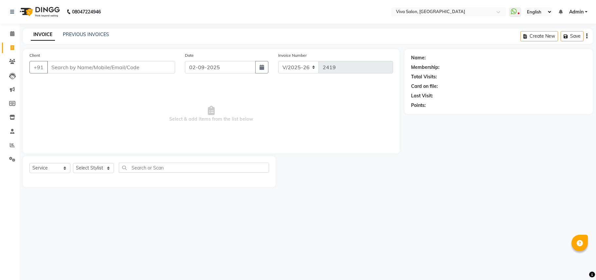  What do you see at coordinates (422, 96) in the screenshot?
I see `div: Last Visit:` at bounding box center [422, 96].